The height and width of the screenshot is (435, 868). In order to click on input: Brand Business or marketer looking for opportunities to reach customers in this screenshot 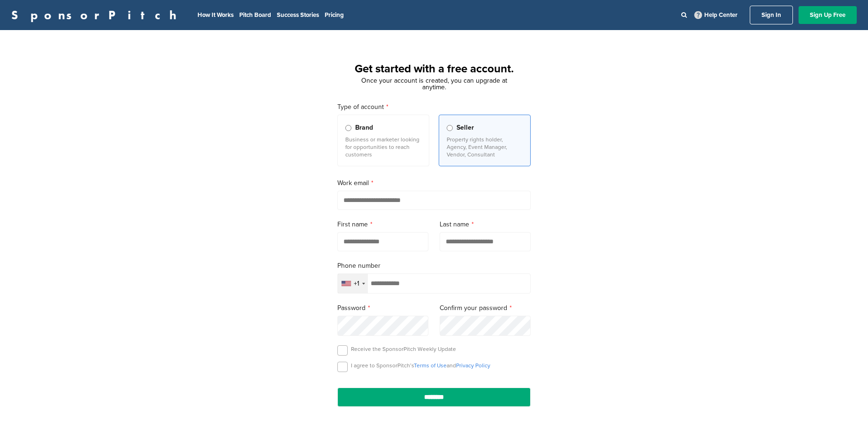, I will do `click(348, 128)`.